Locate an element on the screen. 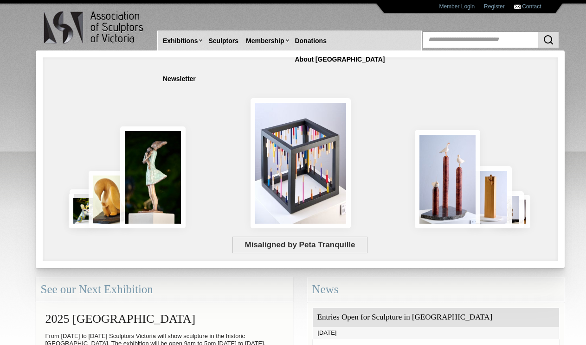 The width and height of the screenshot is (586, 345). img: Misaligned is located at coordinates (300, 163).